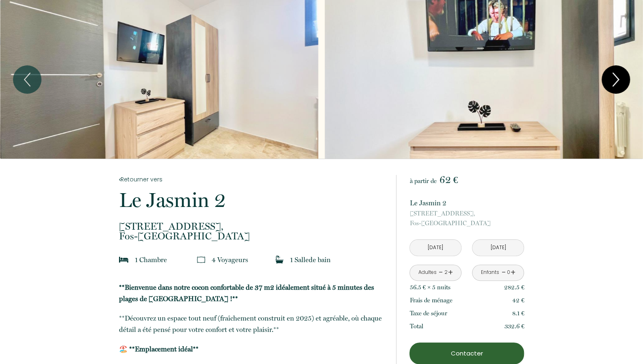 This screenshot has width=643, height=364. Describe the element at coordinates (151, 260) in the screenshot. I see `p: 1 Chambre` at that location.